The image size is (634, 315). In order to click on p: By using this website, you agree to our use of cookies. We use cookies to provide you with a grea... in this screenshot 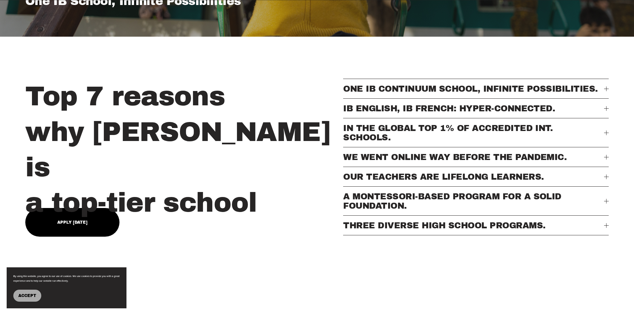, I will do `click(67, 278)`.